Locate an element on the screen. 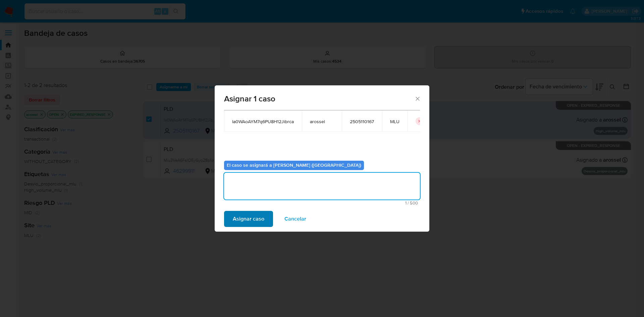  span: Asignar caso is located at coordinates (248, 219).